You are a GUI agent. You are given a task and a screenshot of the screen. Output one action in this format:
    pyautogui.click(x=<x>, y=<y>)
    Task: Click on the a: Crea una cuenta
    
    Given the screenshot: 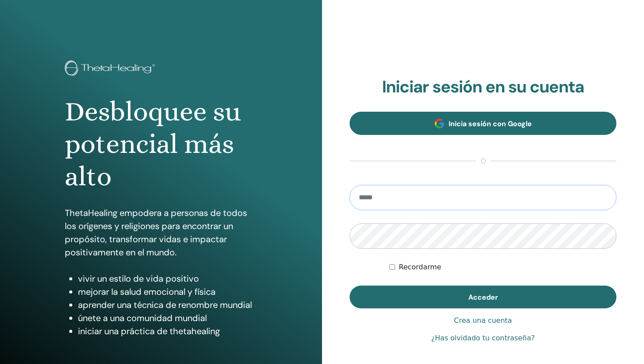 What is the action you would take?
    pyautogui.click(x=483, y=321)
    